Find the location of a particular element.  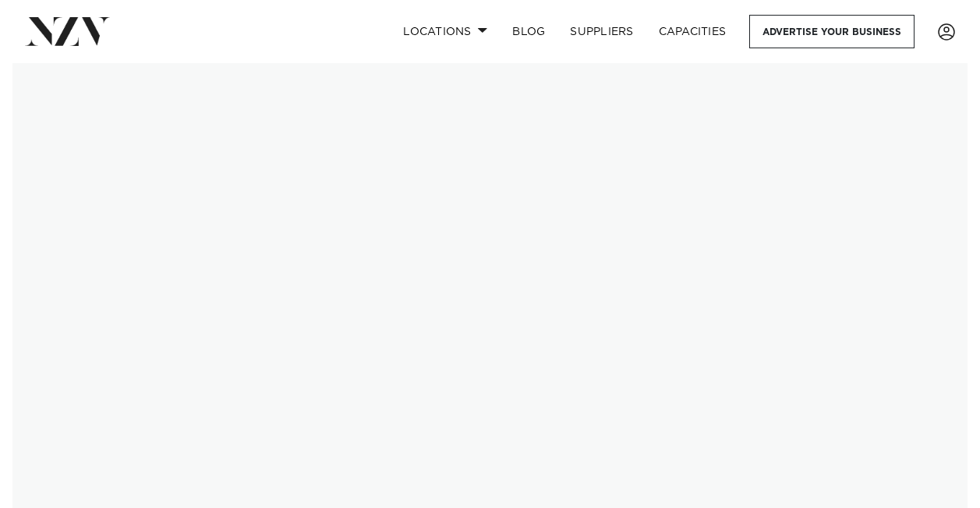

a: BLOG is located at coordinates (528, 32).